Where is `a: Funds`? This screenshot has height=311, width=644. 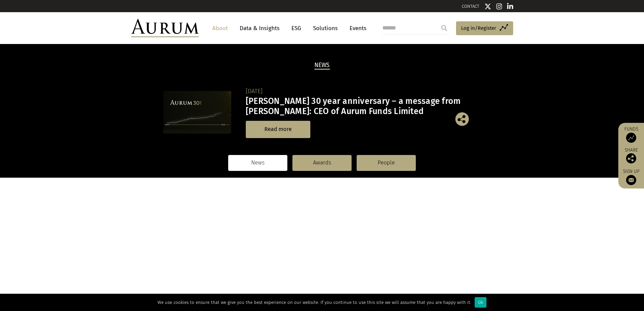 a: Funds is located at coordinates (631, 135).